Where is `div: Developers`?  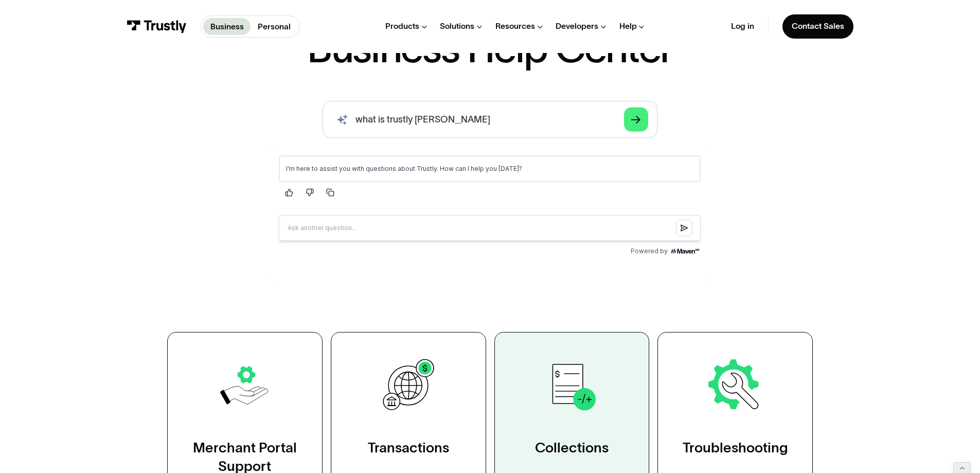
div: Developers is located at coordinates (577, 27).